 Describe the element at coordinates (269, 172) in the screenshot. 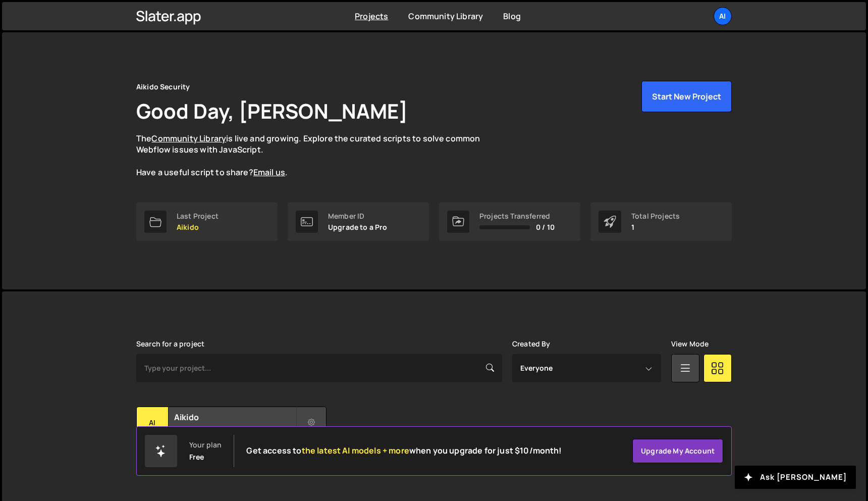

I see `a: Email us` at that location.